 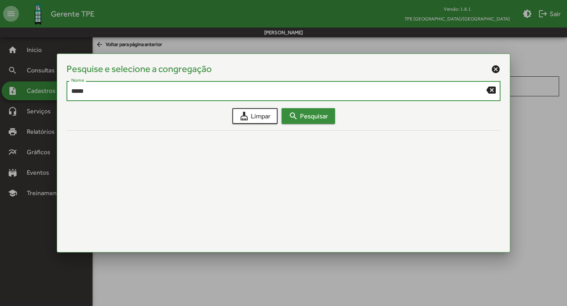 What do you see at coordinates (293, 116) in the screenshot?
I see `mat-icon: search` at bounding box center [293, 116].